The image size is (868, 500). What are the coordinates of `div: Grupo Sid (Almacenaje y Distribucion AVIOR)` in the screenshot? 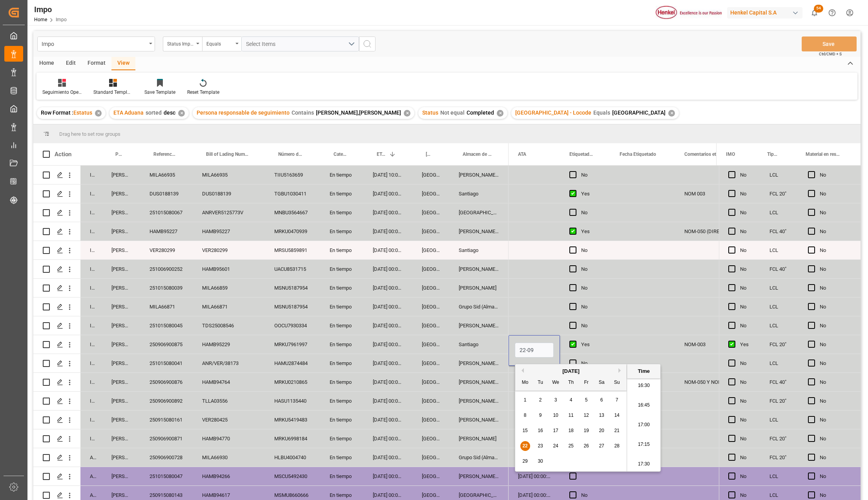 It's located at (479, 306).